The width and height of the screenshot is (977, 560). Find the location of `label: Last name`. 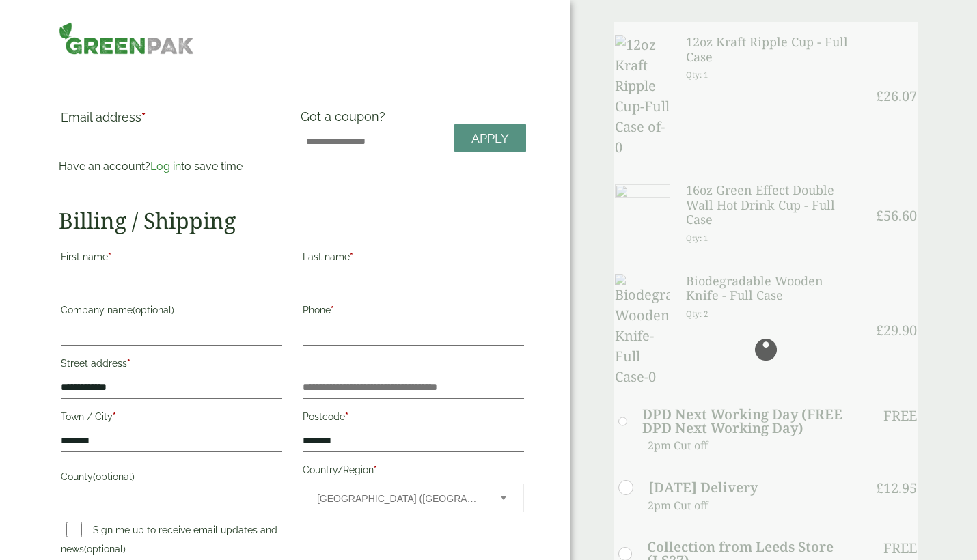

label: Last name is located at coordinates (413, 259).